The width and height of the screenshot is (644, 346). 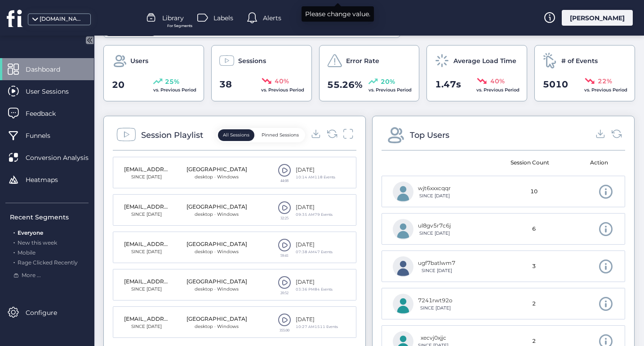 I want to click on span: Conversion Analysis, so click(x=64, y=158).